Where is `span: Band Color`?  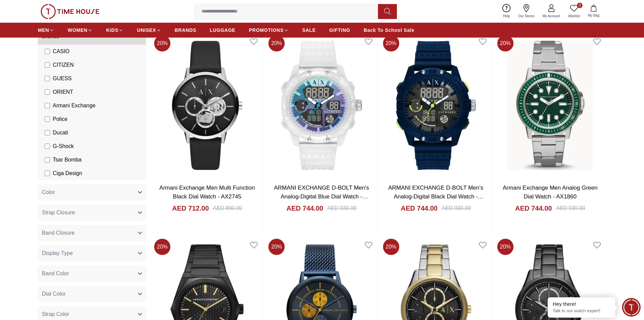
span: Band Color is located at coordinates (55, 273).